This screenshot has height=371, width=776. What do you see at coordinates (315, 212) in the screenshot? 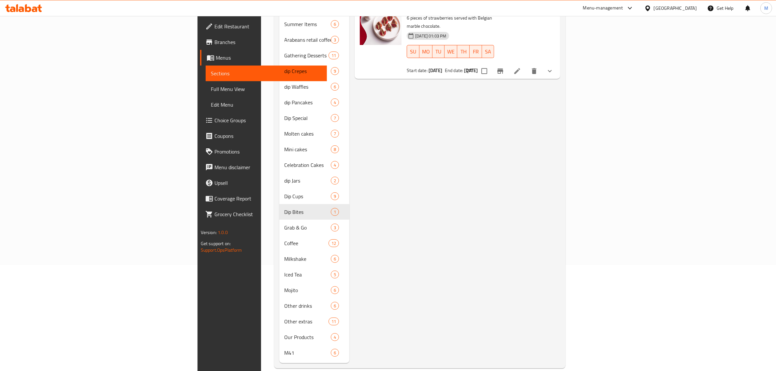
I see `div: Dip Bites1` at bounding box center [315, 212].